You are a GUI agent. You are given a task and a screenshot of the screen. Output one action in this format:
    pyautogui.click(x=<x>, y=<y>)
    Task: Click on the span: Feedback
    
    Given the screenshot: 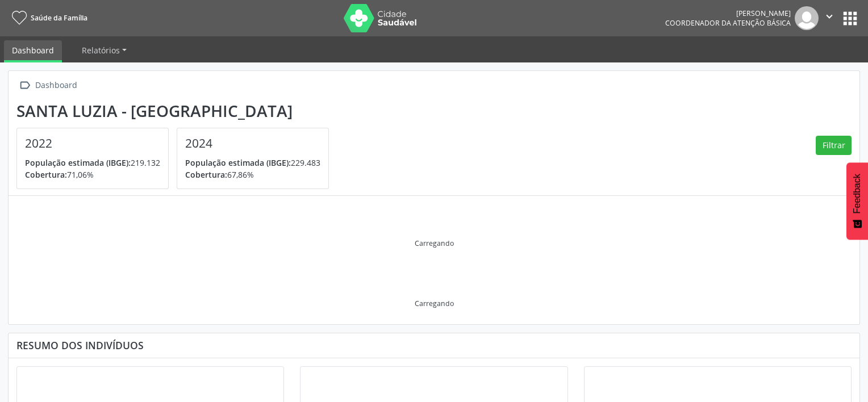 What is the action you would take?
    pyautogui.click(x=858, y=194)
    